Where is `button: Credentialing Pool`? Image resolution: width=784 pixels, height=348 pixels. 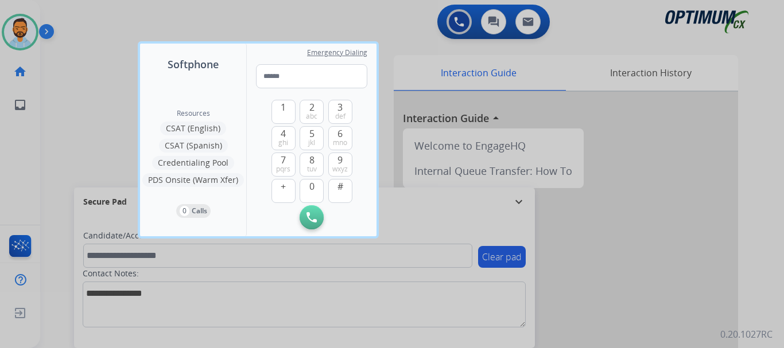
button: Credentialing Pool is located at coordinates (193, 163).